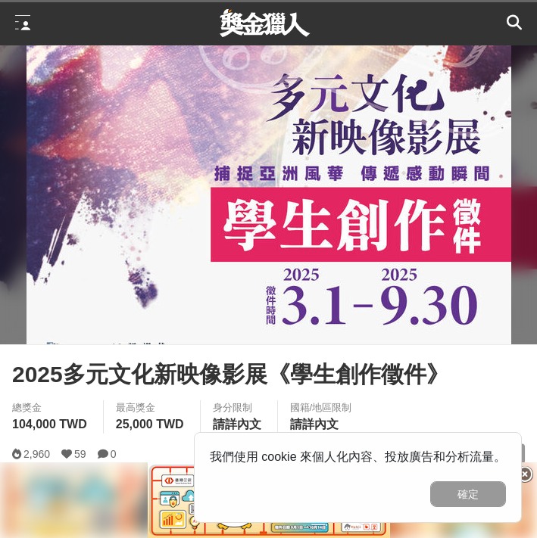 This screenshot has width=537, height=538. I want to click on span: 59, so click(80, 454).